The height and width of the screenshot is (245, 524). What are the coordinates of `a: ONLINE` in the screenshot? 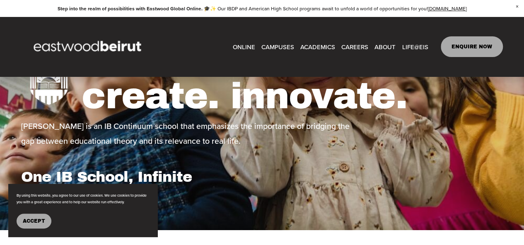 It's located at (243, 47).